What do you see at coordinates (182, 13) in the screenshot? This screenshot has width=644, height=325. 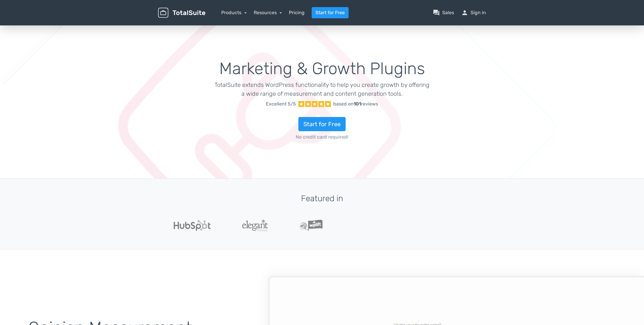 I see `img: TotalSuite for WordPress` at bounding box center [182, 13].